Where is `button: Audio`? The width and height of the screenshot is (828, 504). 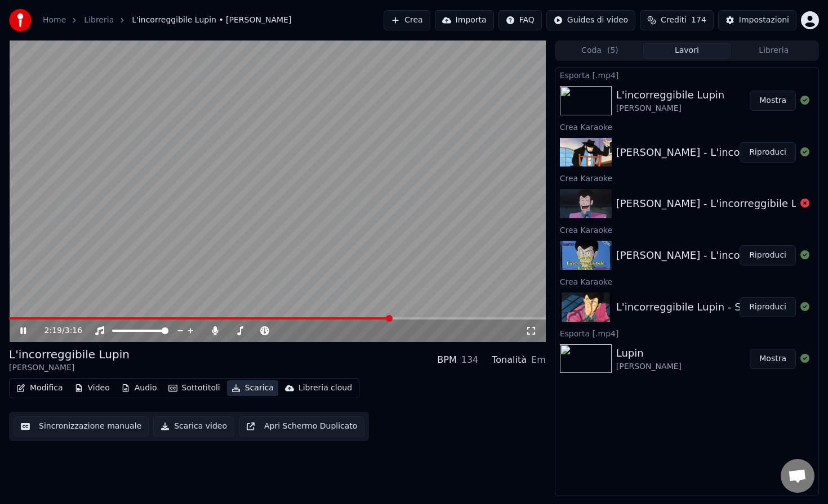
button: Audio is located at coordinates (139, 388).